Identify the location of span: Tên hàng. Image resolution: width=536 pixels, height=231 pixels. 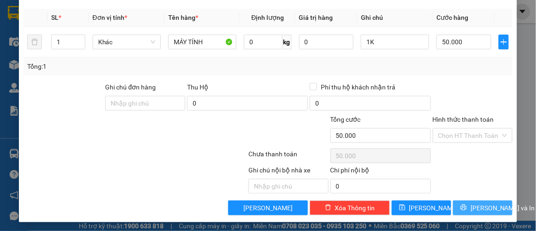
(183, 18).